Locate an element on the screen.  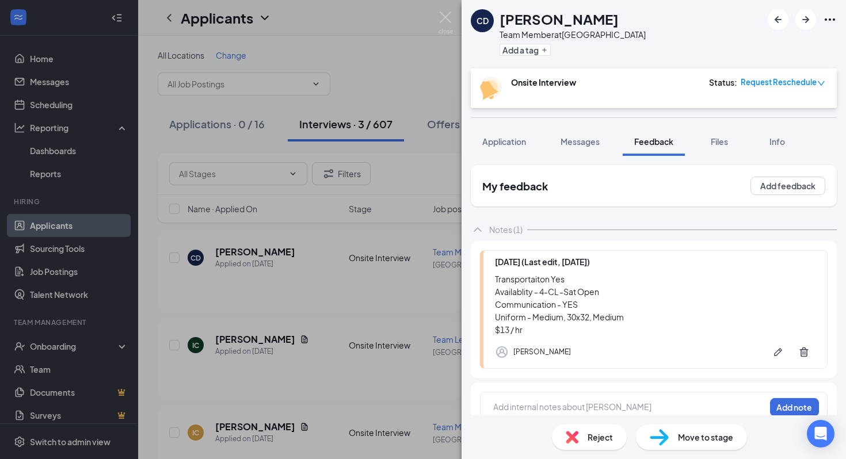
svg: Pen is located at coordinates (778, 352).